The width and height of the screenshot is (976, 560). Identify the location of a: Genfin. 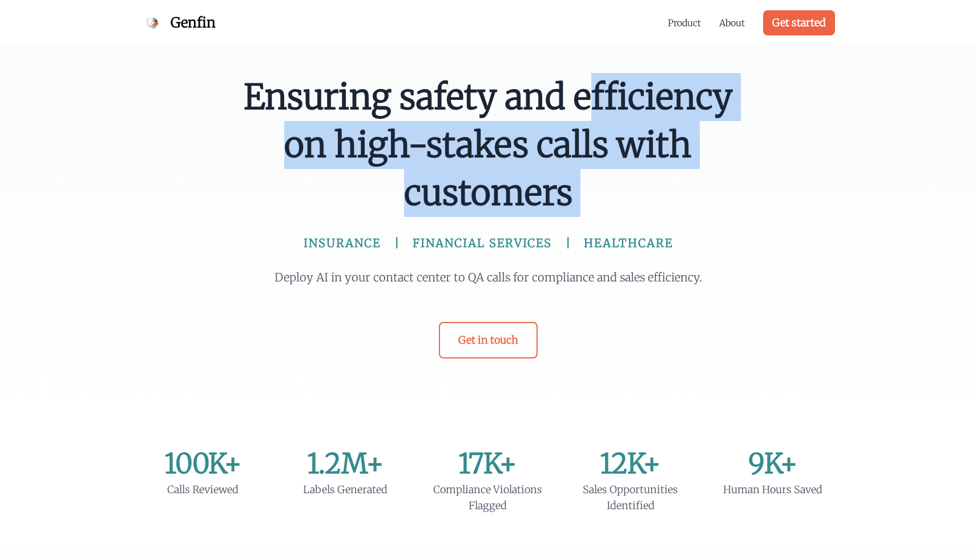
(178, 23).